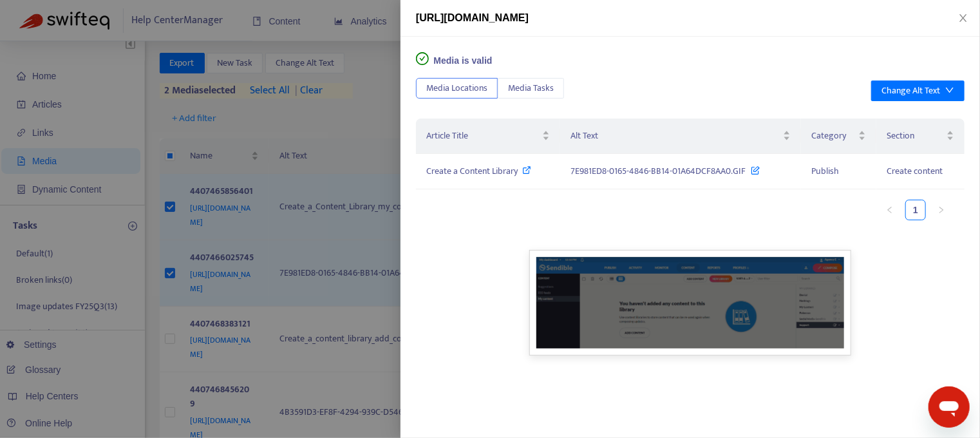 This screenshot has width=980, height=438. Describe the element at coordinates (942, 209) in the screenshot. I see `li: Next Page` at that location.